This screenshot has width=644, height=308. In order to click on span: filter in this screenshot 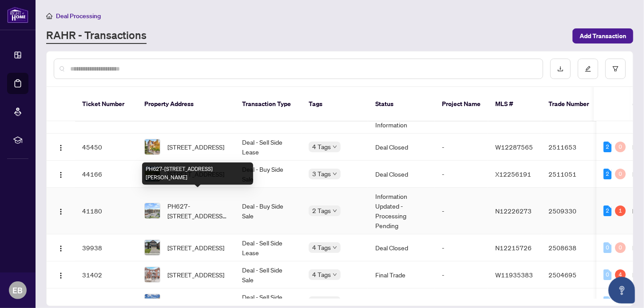, I will do `click(615, 69)`.